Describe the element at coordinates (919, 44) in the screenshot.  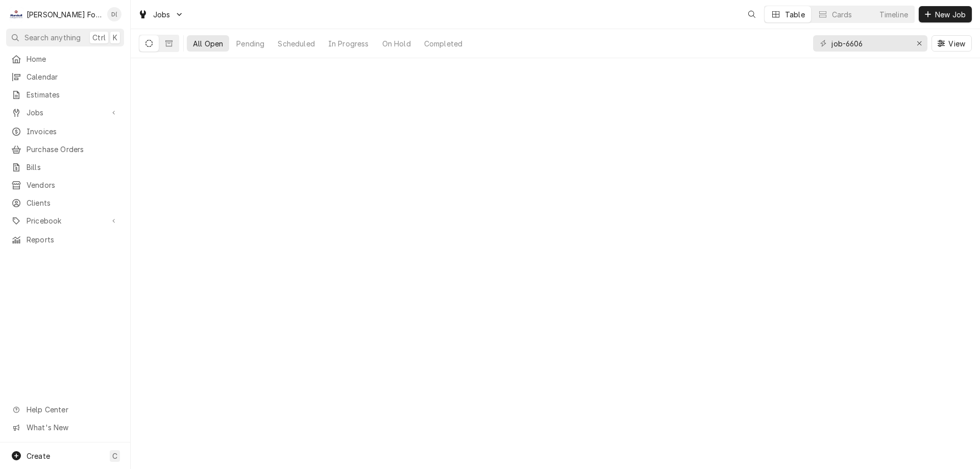
I see `button: Erase input` at that location.